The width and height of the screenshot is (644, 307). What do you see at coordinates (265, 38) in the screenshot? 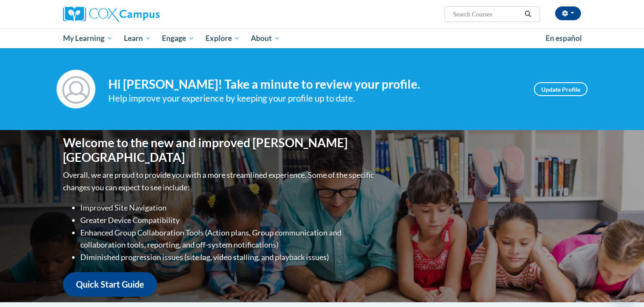
I see `span: About` at bounding box center [265, 38].